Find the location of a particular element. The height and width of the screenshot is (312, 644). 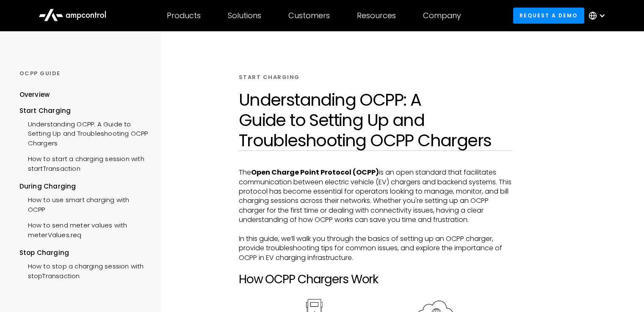

p: The is an open standard that facilitates communication between electric vehicle (EV) chargers and... is located at coordinates (375, 196).